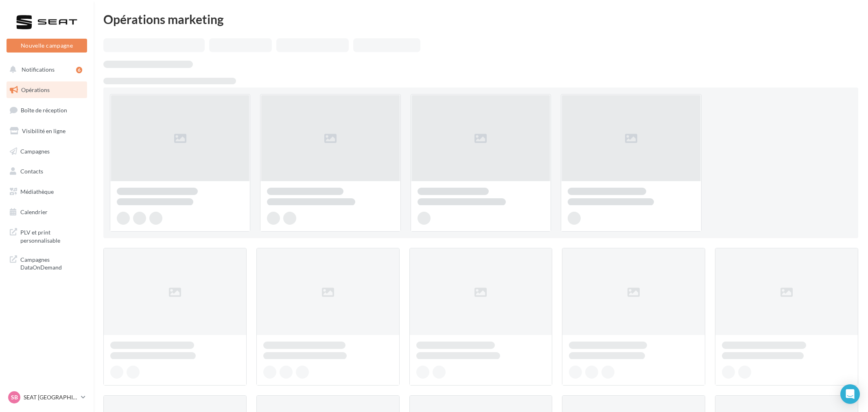  Describe the element at coordinates (47, 212) in the screenshot. I see `a: Calendrier` at that location.